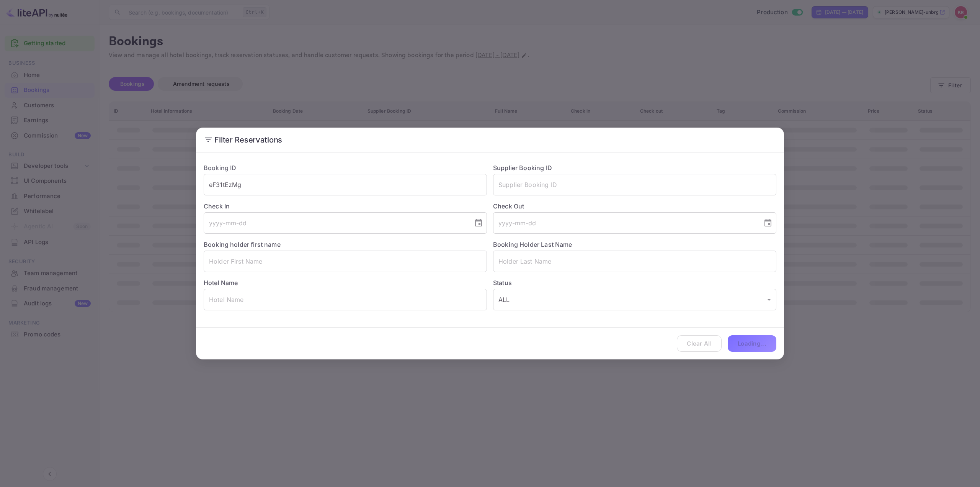 This screenshot has width=980, height=487. Describe the element at coordinates (221, 283) in the screenshot. I see `label: Hotel Name` at that location.